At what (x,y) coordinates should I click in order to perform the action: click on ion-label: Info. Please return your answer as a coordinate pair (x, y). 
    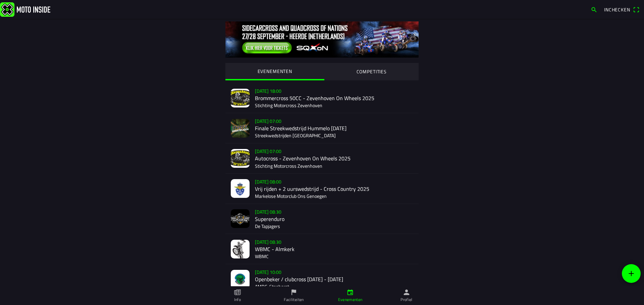
    Looking at the image, I should click on (237, 300).